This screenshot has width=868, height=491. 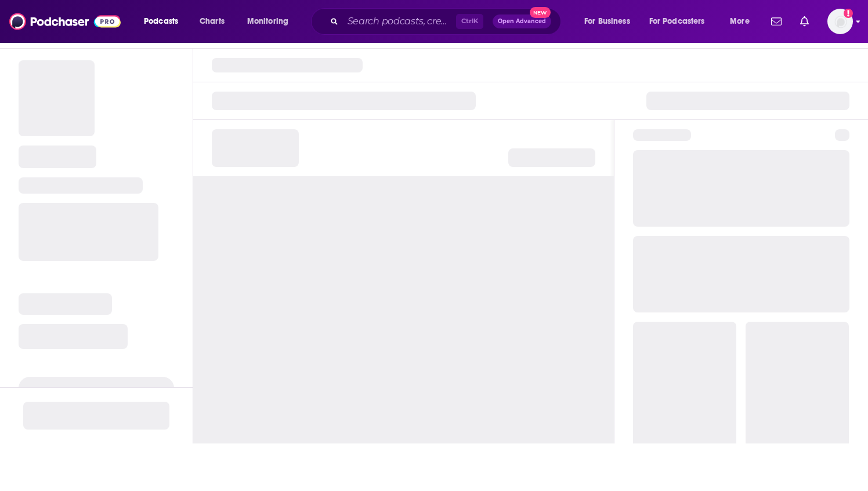 I want to click on svg: Add a profile image, so click(x=848, y=13).